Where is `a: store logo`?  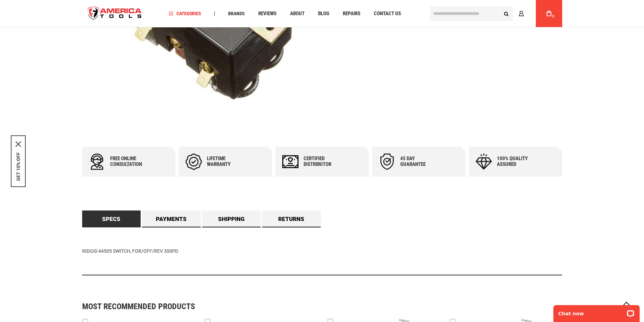
a: store logo is located at coordinates (115, 14).